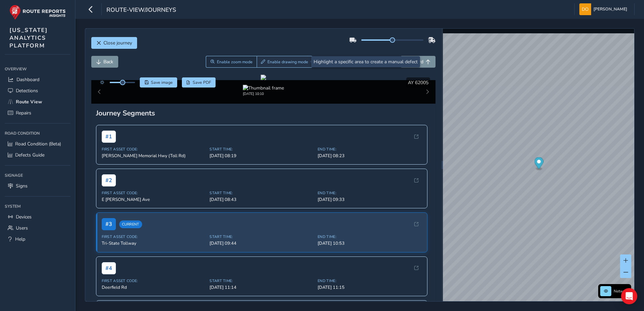 The image size is (644, 311). What do you see at coordinates (37, 239) in the screenshot?
I see `a: Help` at bounding box center [37, 239].